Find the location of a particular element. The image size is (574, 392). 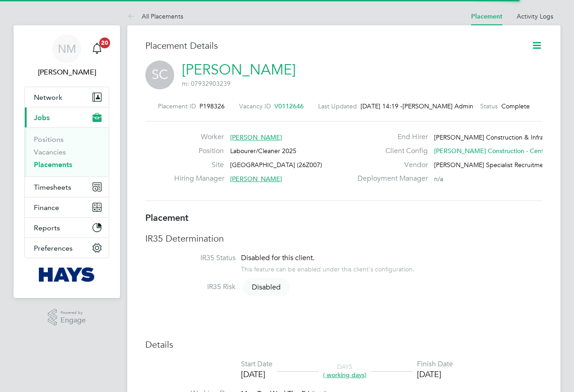

h3: IR35 Determination is located at coordinates (344, 238).